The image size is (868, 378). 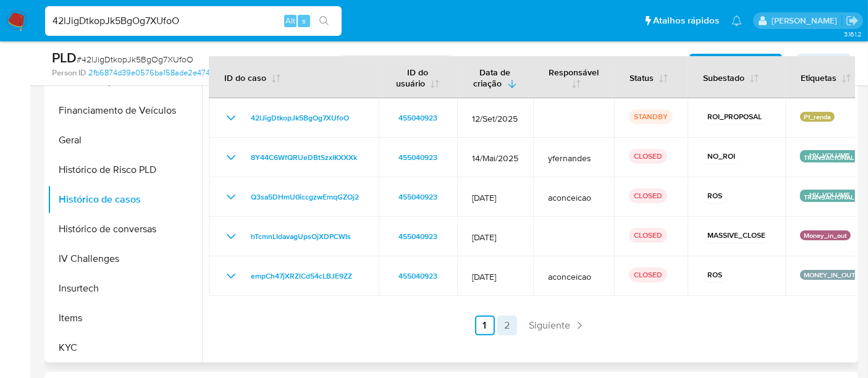 What do you see at coordinates (290, 21) in the screenshot?
I see `span: Alt` at bounding box center [290, 21].